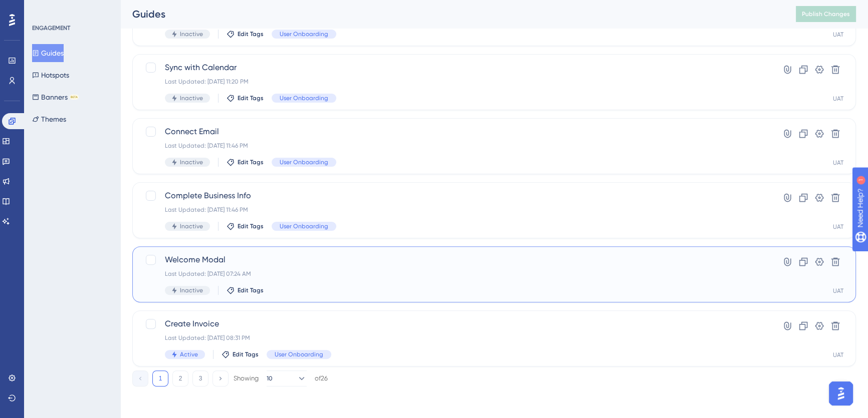 The image size is (868, 418). I want to click on div: ENGAGEMENT, so click(51, 28).